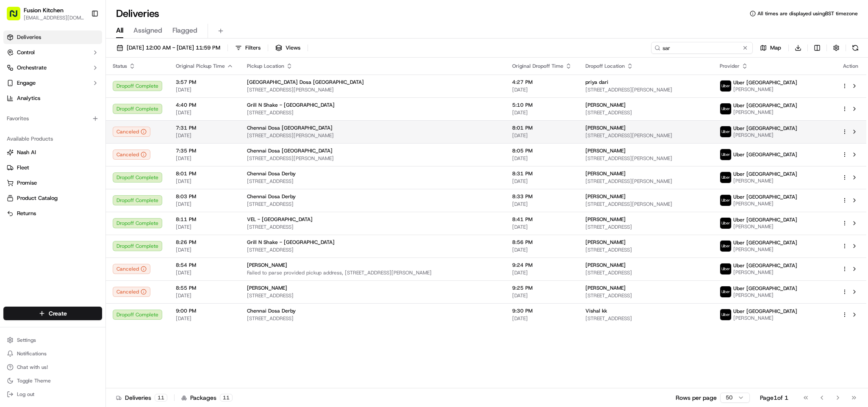 Image resolution: width=868 pixels, height=407 pixels. What do you see at coordinates (53, 53) in the screenshot?
I see `button: Control` at bounding box center [53, 53].